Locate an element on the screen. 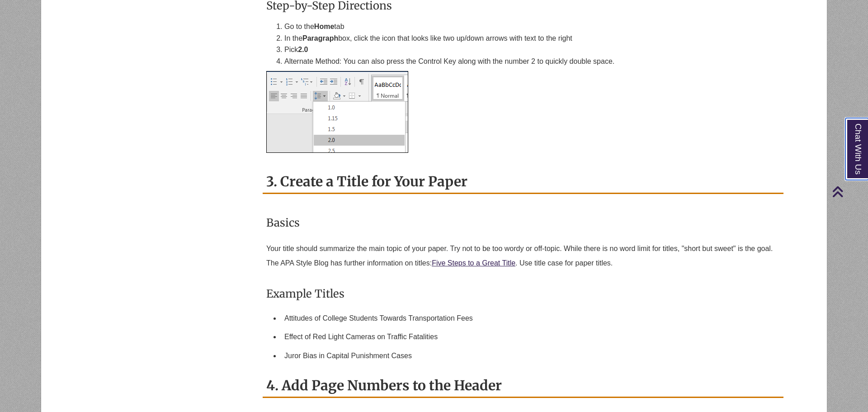 The image size is (868, 412). h2: 3. Create a Title for Your Paper is located at coordinates (523, 181).